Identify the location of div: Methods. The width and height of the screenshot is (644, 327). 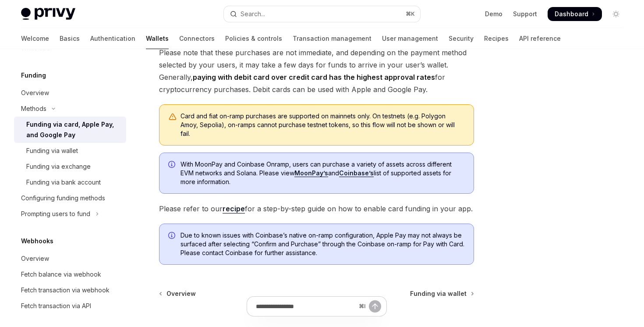
(34, 109).